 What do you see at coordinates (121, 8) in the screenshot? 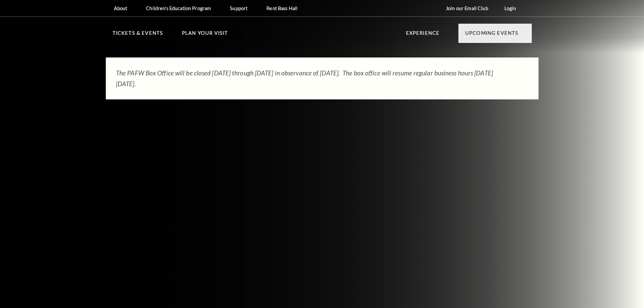
I see `p: About` at bounding box center [121, 8].